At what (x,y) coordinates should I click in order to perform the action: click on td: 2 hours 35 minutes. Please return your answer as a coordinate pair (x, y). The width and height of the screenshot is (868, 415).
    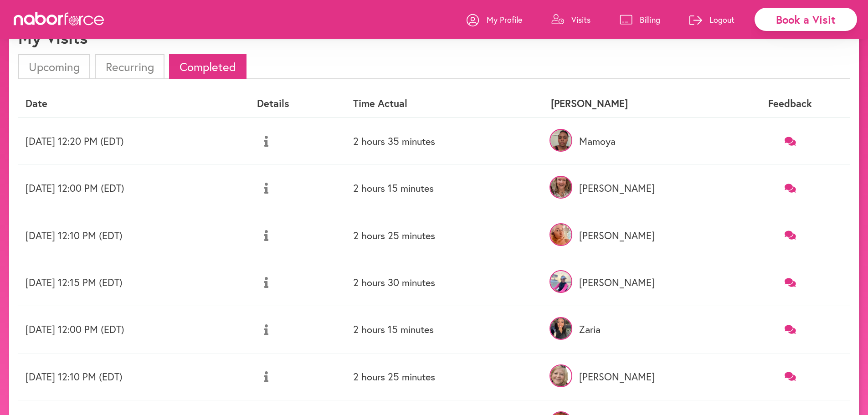
    Looking at the image, I should click on (445, 141).